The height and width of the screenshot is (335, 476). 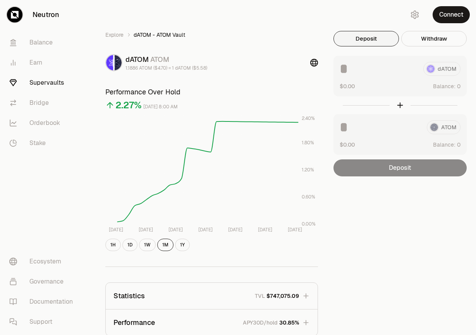 I want to click on a: Balance, so click(x=43, y=43).